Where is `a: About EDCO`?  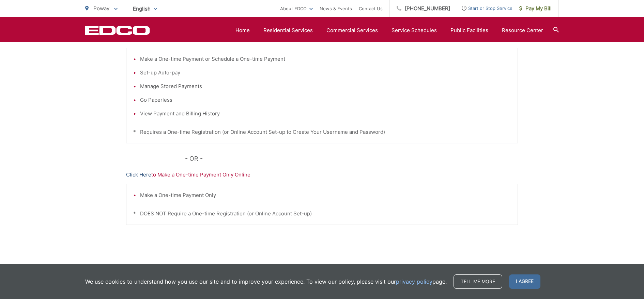
a: About EDCO is located at coordinates (296, 9).